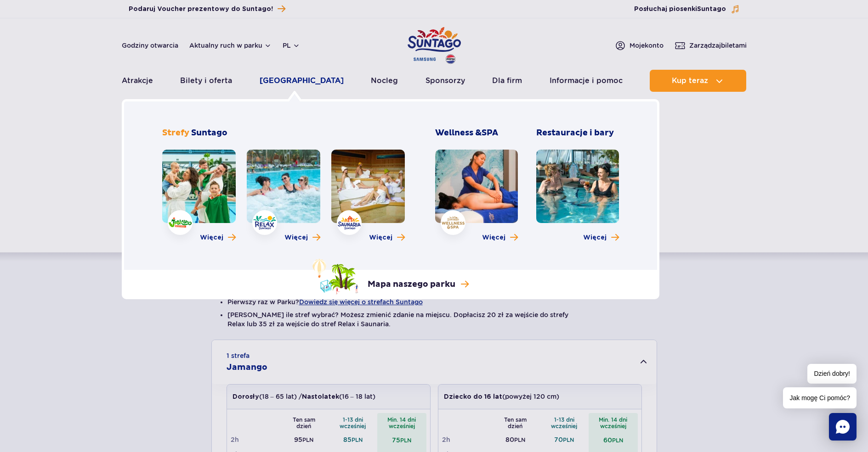  Describe the element at coordinates (639, 45) in the screenshot. I see `a: Mojekonto` at that location.